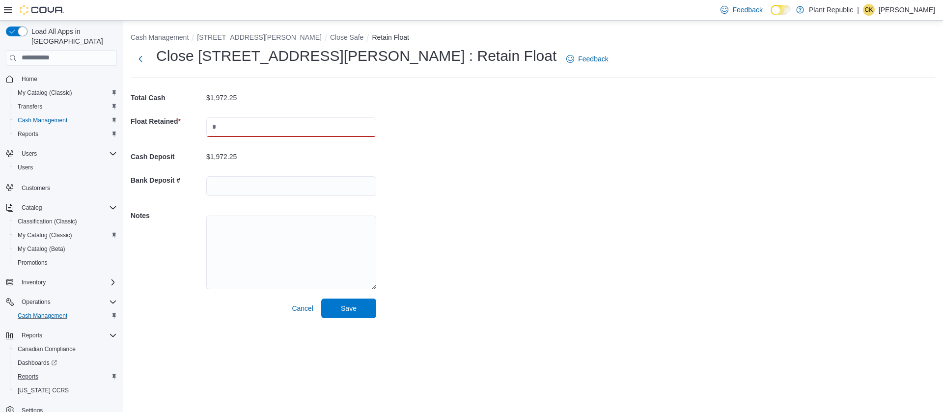  What do you see at coordinates (303, 309) in the screenshot?
I see `button: Cancel` at bounding box center [303, 309].